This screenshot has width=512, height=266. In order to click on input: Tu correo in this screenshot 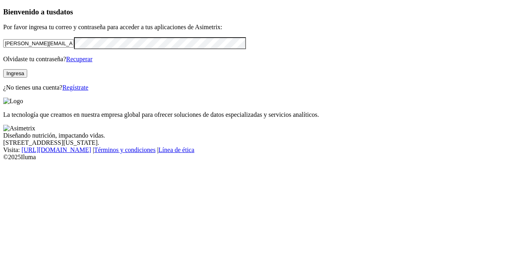, I will do `click(38, 43)`.